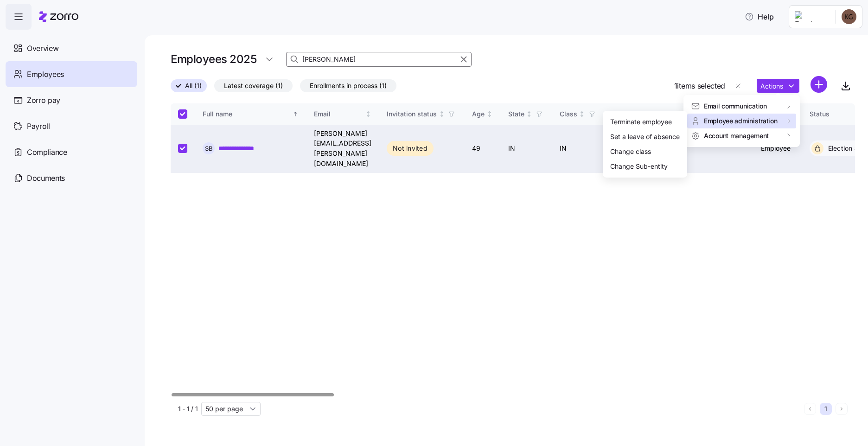  Describe the element at coordinates (735, 106) in the screenshot. I see `span: Email communication` at that location.